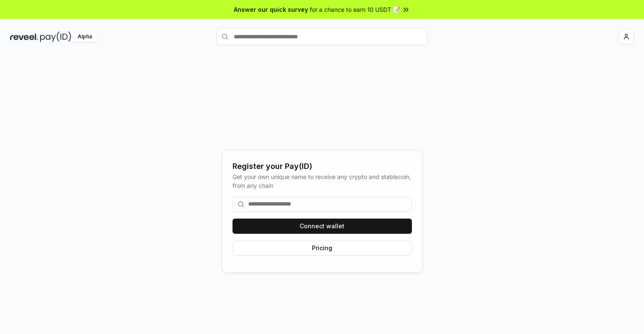 This screenshot has width=644, height=334. I want to click on button: Connect wallet, so click(322, 226).